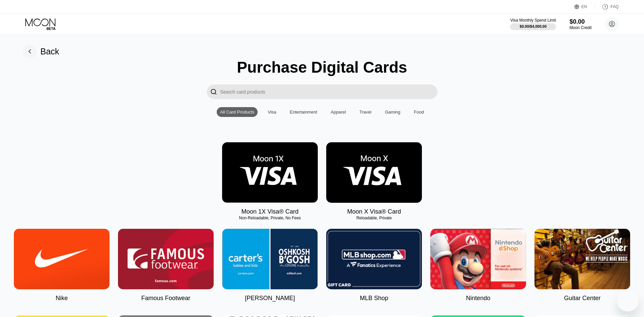 Image resolution: width=644 pixels, height=317 pixels. What do you see at coordinates (270, 212) in the screenshot?
I see `div: Moon 1X Visa® Card` at bounding box center [270, 212].